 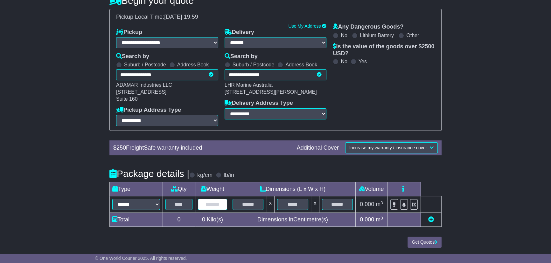 I want to click on div: Additional Cover, so click(x=318, y=148).